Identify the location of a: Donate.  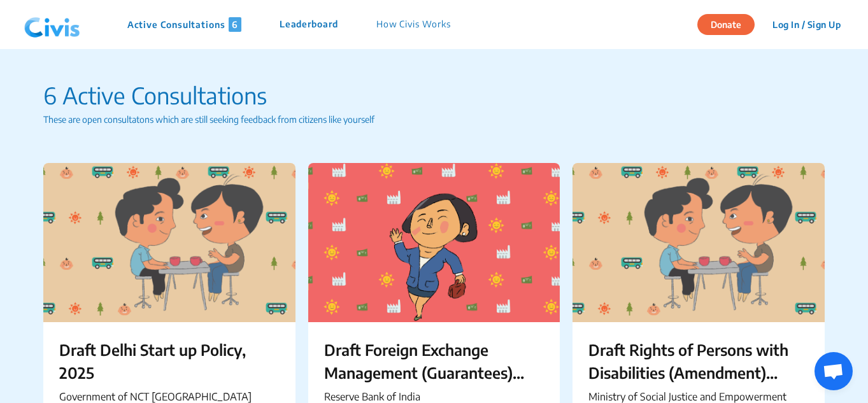
(731, 23).